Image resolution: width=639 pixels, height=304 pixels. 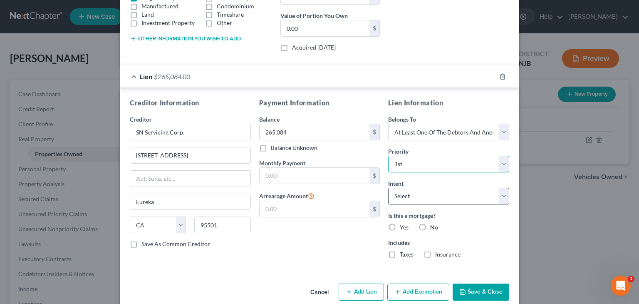 What do you see at coordinates (224, 23) in the screenshot?
I see `label: Other` at bounding box center [224, 23].